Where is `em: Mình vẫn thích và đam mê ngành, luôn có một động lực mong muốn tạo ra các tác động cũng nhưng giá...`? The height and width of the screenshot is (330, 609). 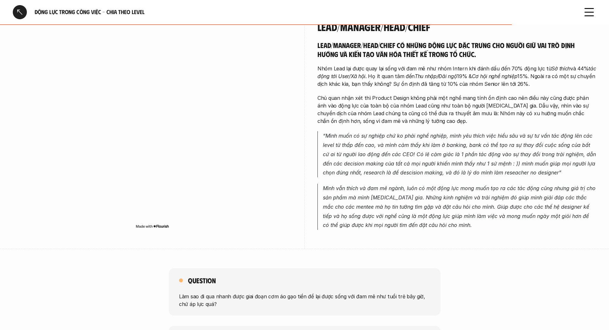
em: Mình vẫn thích và đam mê ngành, luôn có một động lực mong muốn tạo ra các tác động cũng nhưng giá... is located at coordinates (460, 206).